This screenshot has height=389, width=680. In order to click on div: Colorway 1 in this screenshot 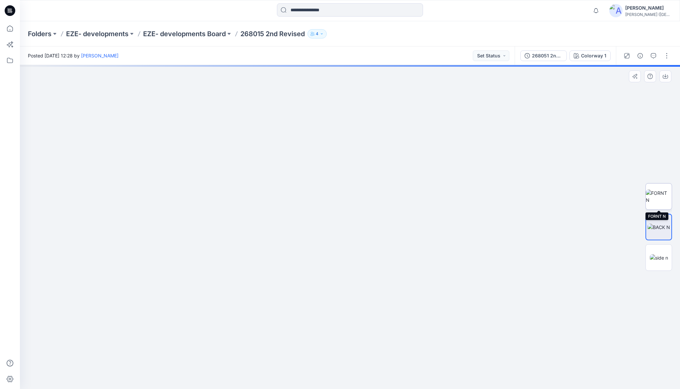, I will do `click(594, 56)`.